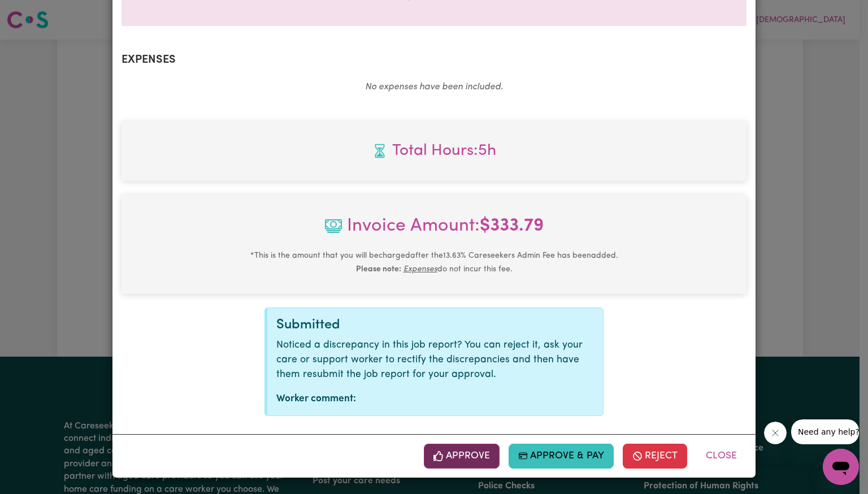  What do you see at coordinates (316, 398) in the screenshot?
I see `strong: Worker comment:` at bounding box center [316, 398].